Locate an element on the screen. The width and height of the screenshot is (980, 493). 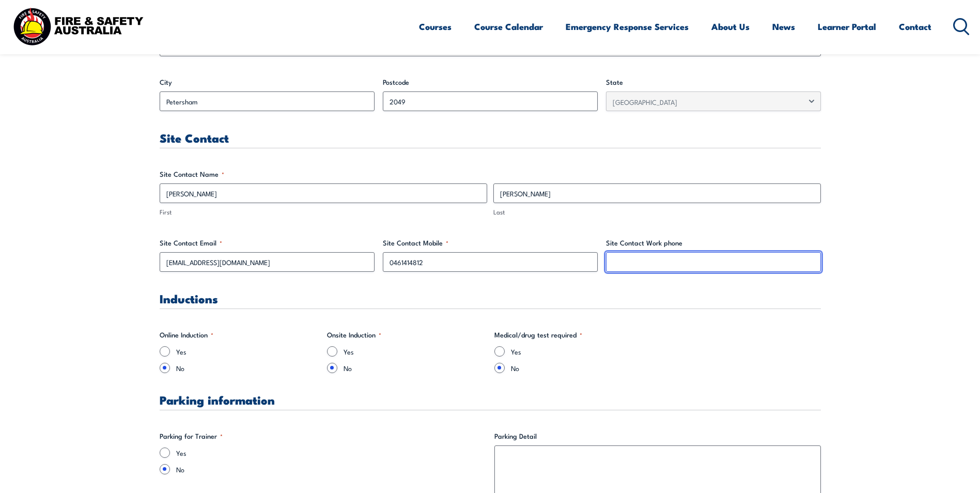
label: State is located at coordinates (714, 82).